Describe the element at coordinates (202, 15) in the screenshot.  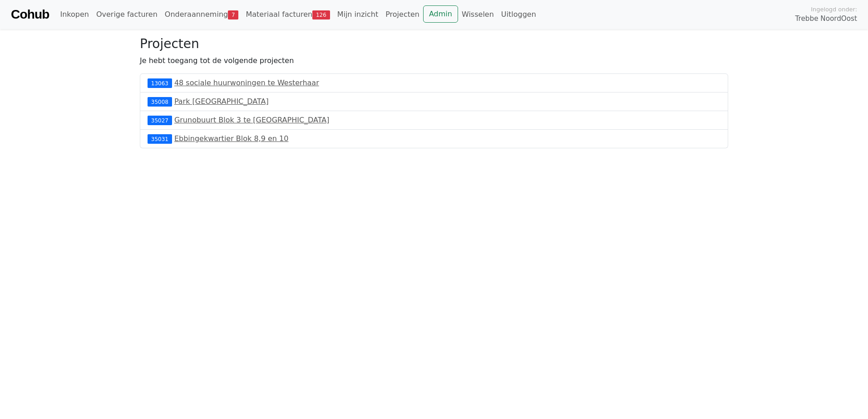
I see `a: Onderaanneming7` at that location.